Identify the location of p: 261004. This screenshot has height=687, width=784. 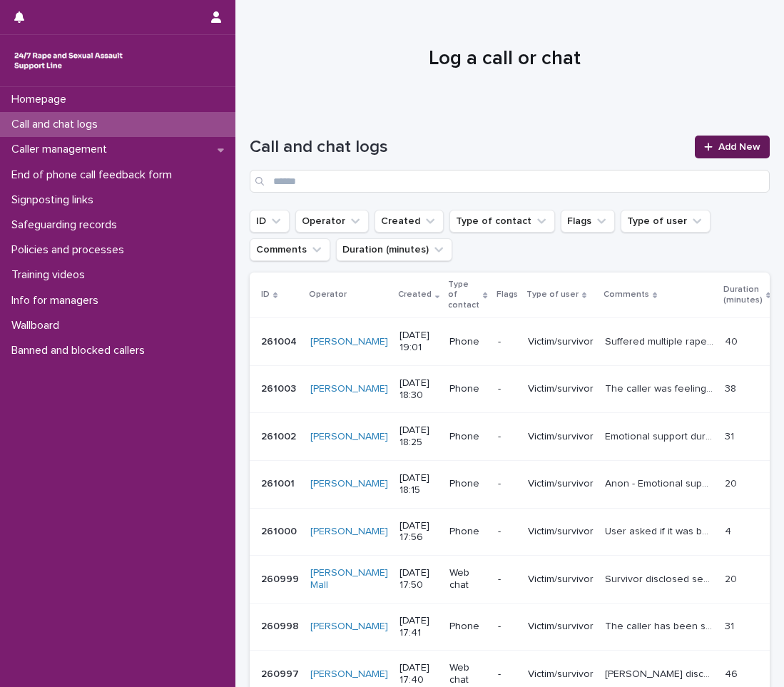
(280, 340).